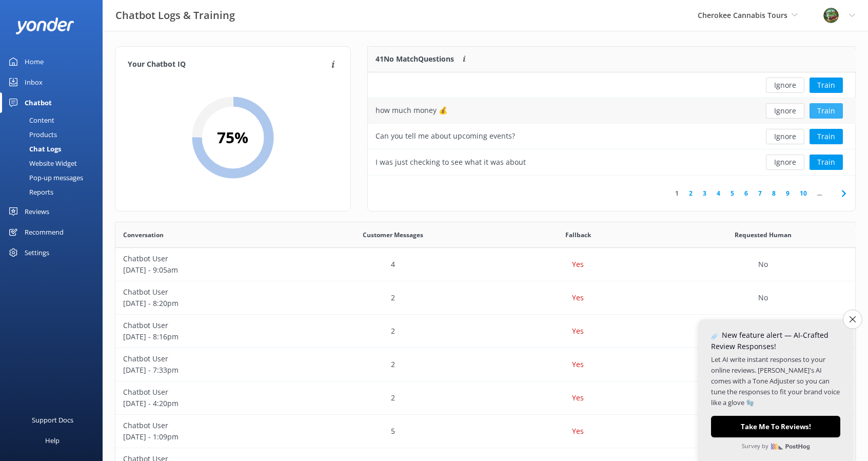 The height and width of the screenshot is (461, 868). What do you see at coordinates (232, 138) in the screenshot?
I see `h2: 75 %` at bounding box center [232, 138].